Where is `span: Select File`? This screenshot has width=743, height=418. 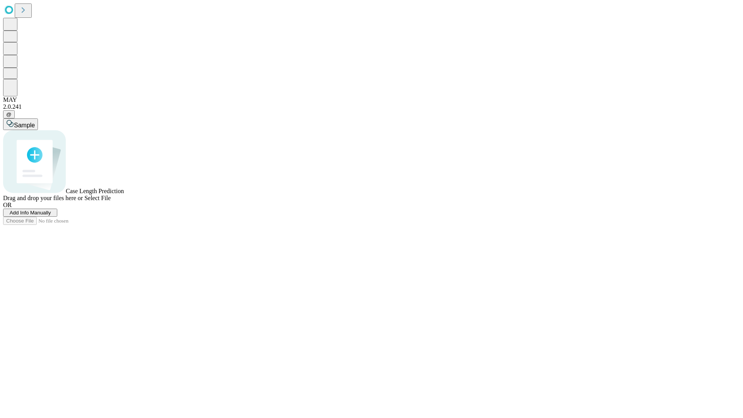 span: Select File is located at coordinates (98, 198).